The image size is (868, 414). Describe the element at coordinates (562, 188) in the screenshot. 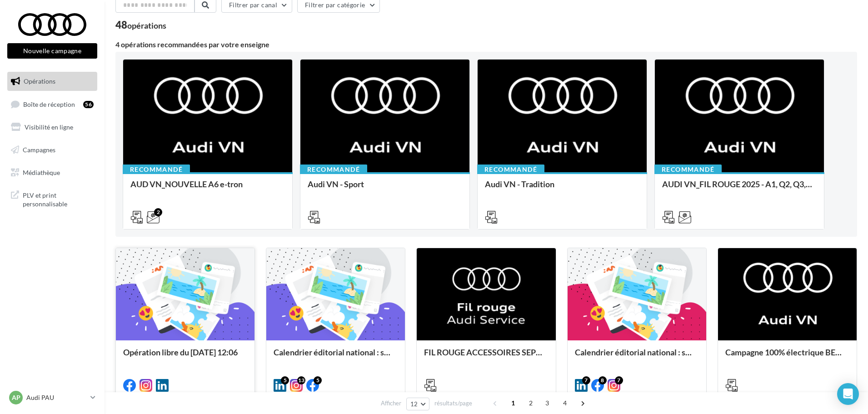

I see `div: Audi VN - Tradition` at that location.